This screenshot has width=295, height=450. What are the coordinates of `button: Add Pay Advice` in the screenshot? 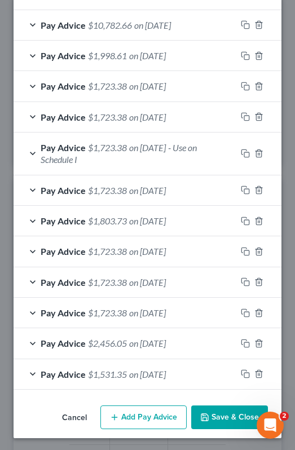 It's located at (143, 417).